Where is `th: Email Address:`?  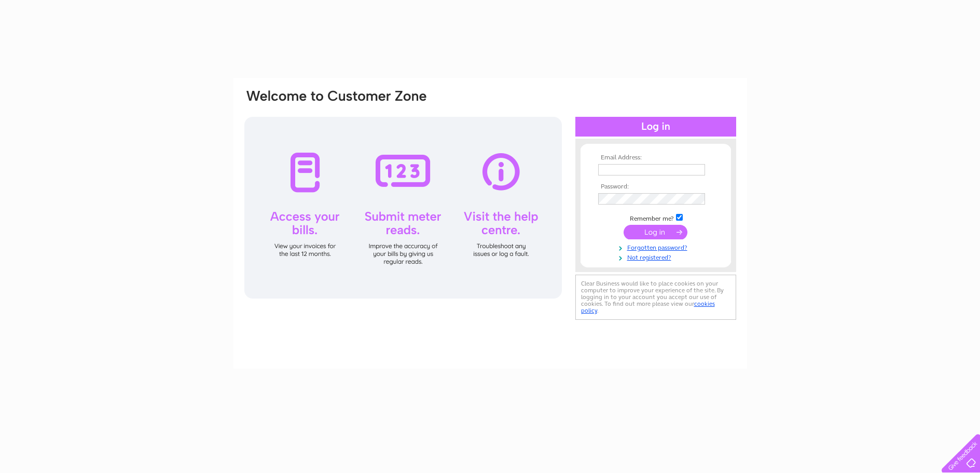 th: Email Address: is located at coordinates (656, 158).